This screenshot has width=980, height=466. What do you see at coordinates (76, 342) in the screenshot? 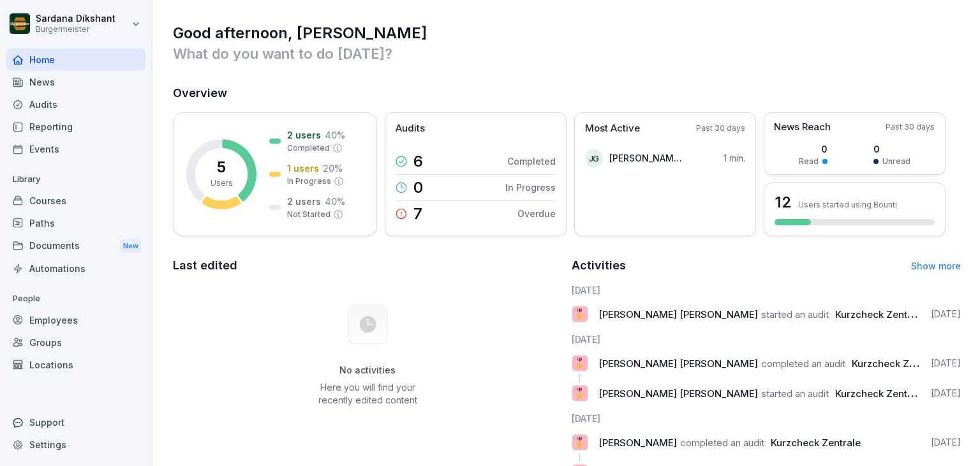
I see `div: Groups` at bounding box center [76, 342].